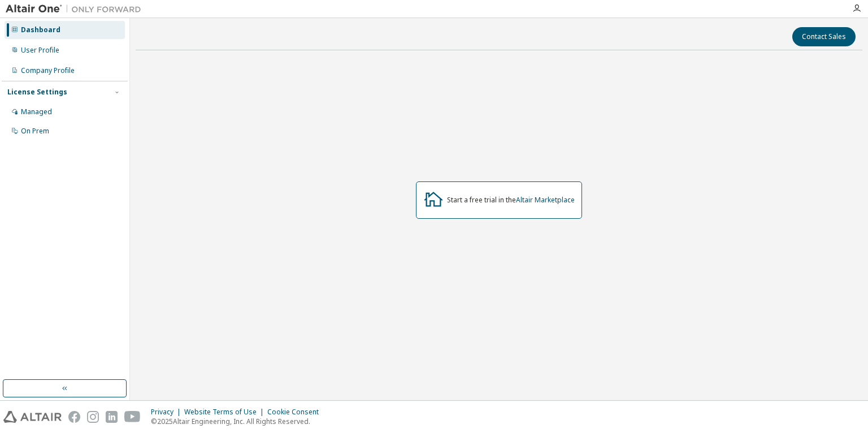 This screenshot has width=868, height=433. I want to click on div: Start a free trial in the, so click(511, 200).